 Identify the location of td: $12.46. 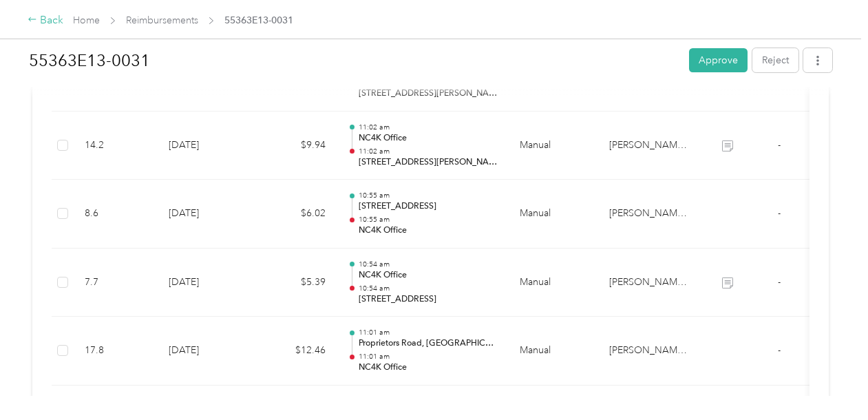
(295, 351).